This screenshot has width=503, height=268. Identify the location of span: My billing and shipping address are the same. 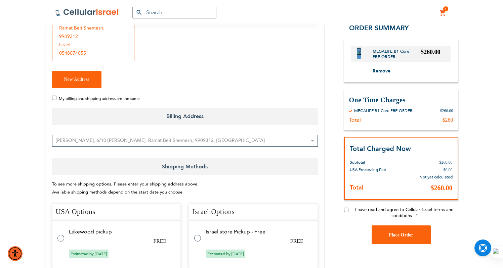
(99, 99).